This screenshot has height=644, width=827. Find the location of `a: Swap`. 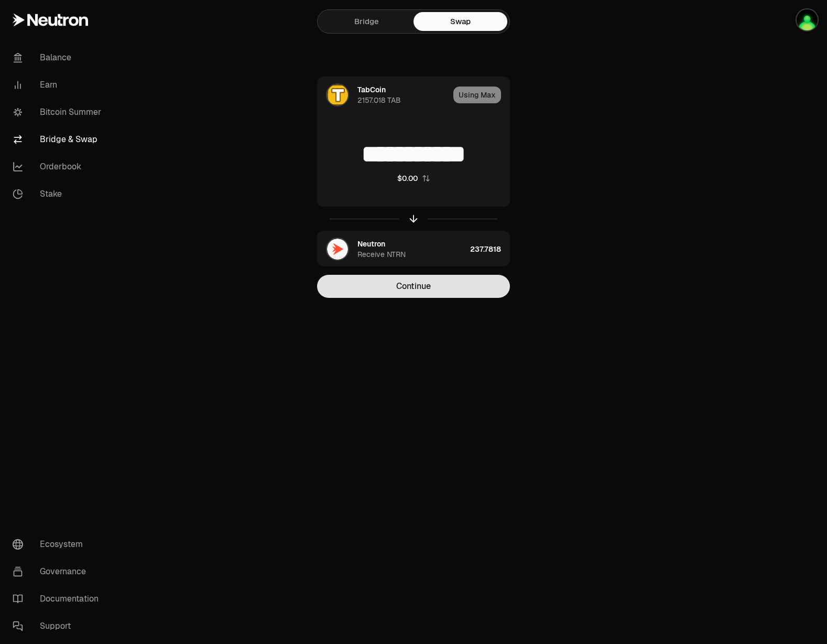

a: Swap is located at coordinates (460, 22).